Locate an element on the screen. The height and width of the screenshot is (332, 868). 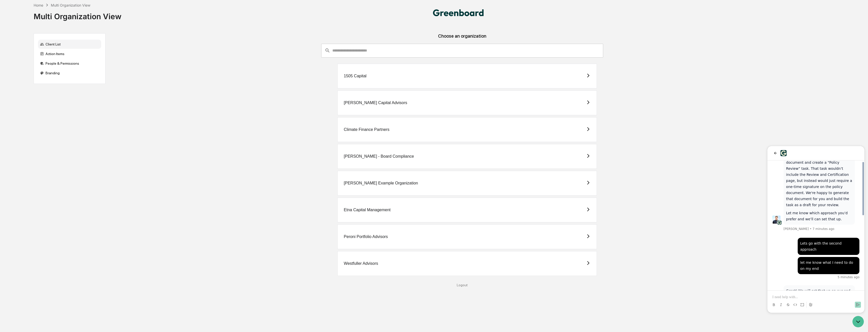
img: 1746055101610-c473b297-6a78-478c-a979-82029cc54cd1 is located at coordinates (12, 76).